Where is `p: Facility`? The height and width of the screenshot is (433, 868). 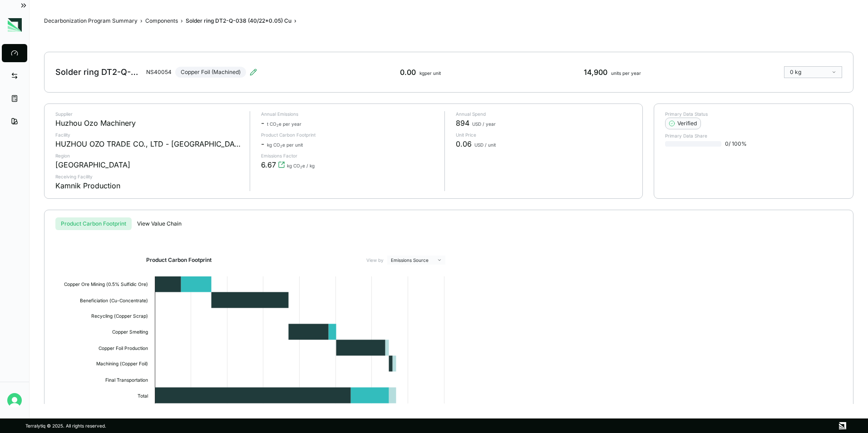
p: Facility is located at coordinates (149, 135).